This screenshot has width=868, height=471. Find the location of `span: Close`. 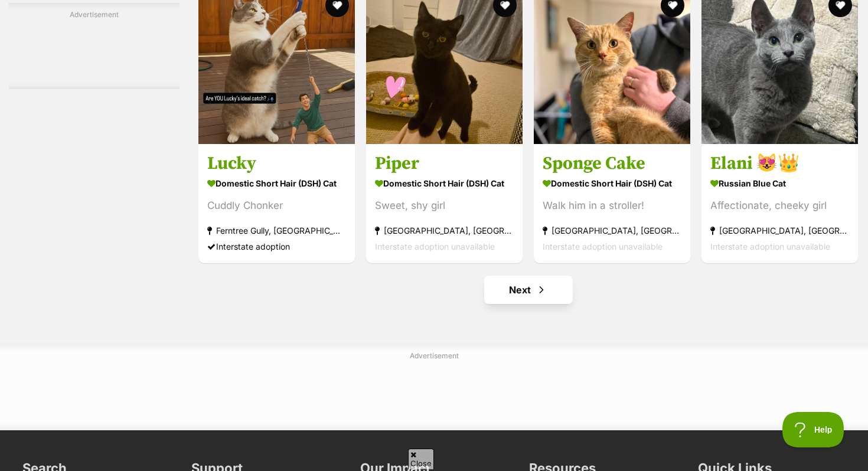

span: Close is located at coordinates (420, 459).